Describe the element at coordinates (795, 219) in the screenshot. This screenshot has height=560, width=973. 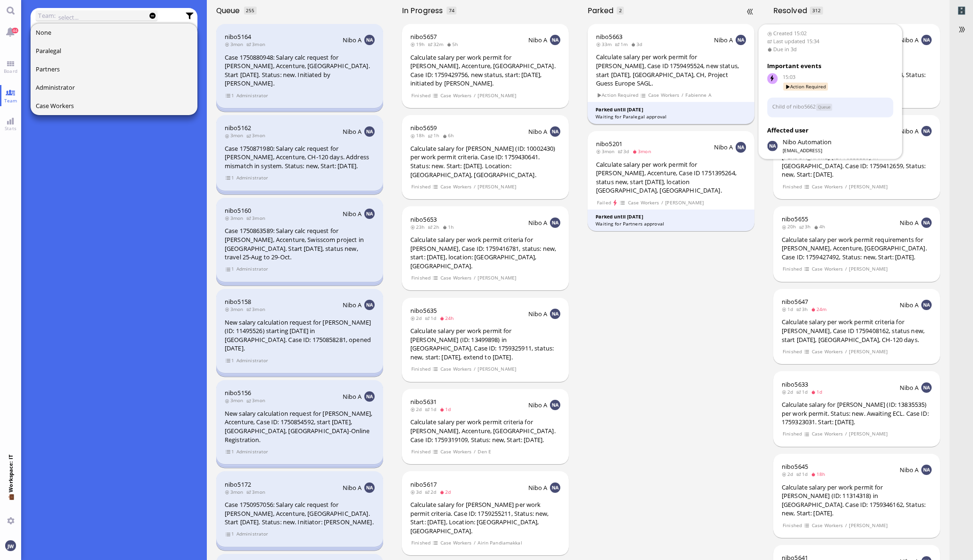
I see `span: nibo5655` at that location.